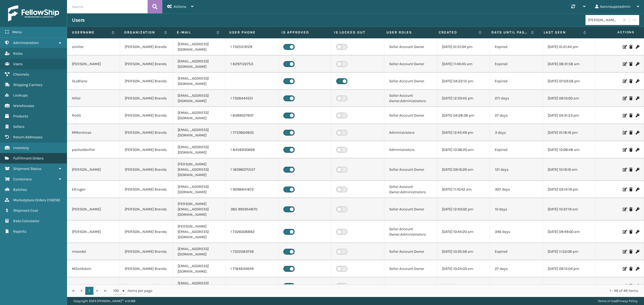 Image resolution: width=644 pixels, height=305 pixels. Describe the element at coordinates (20, 95) in the screenshot. I see `span: Lookups` at that location.